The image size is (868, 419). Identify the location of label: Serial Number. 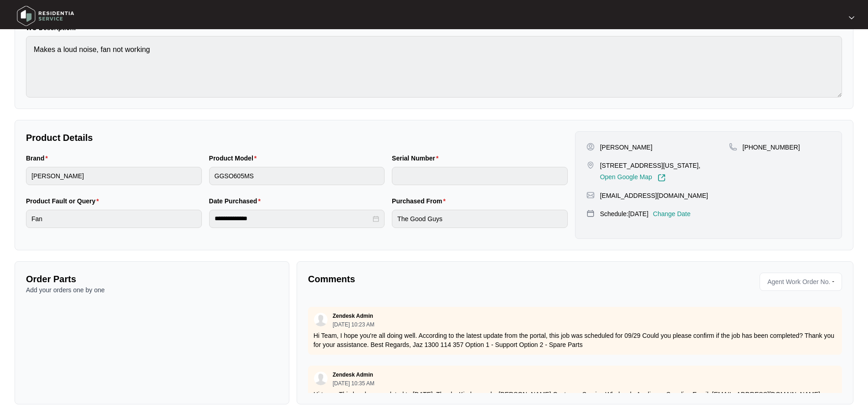
(417, 159).